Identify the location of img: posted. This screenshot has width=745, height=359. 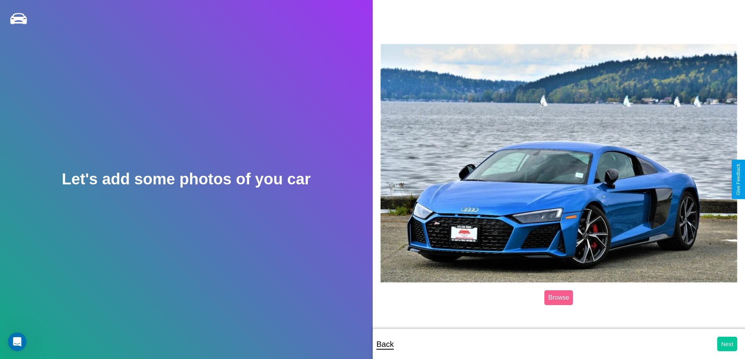
(558, 163).